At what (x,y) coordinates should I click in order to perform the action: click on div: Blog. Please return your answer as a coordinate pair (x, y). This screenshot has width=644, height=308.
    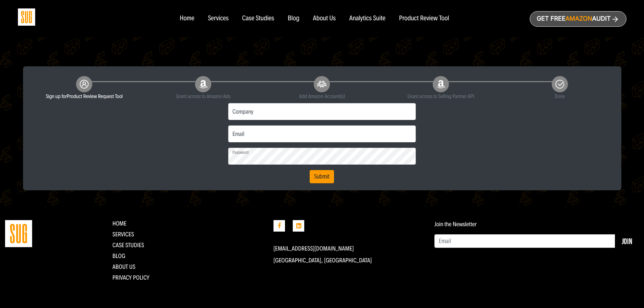
    Looking at the image, I should click on (294, 19).